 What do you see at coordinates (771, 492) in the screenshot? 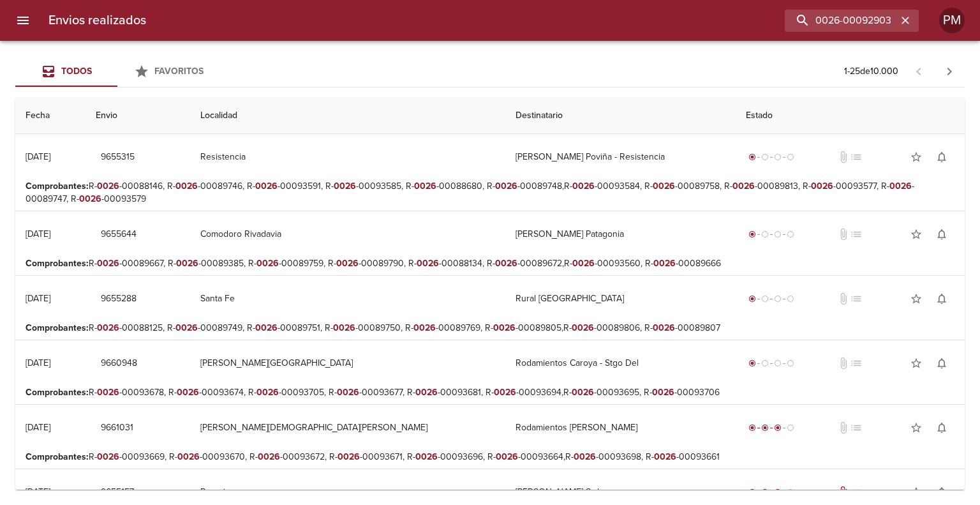
I see `div: En viaje` at bounding box center [771, 492].